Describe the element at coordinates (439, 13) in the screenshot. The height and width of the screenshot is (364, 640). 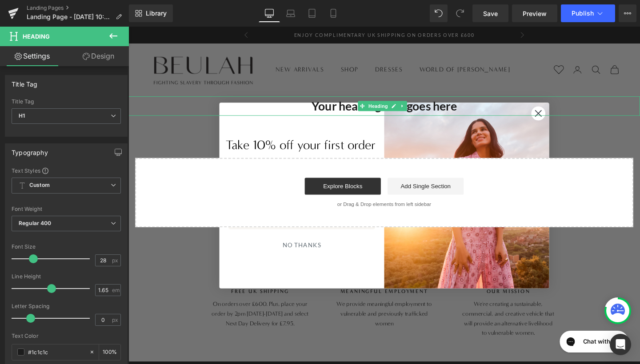
I see `button: Undo` at that location.